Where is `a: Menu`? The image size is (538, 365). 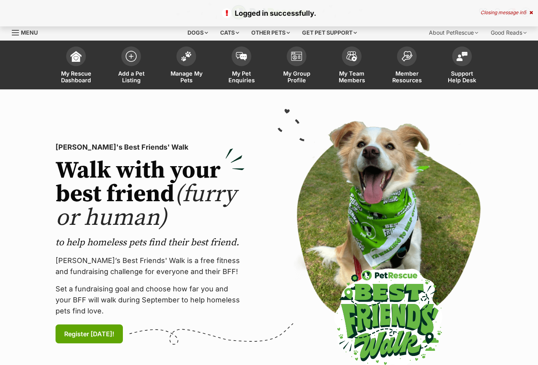 a: Menu is located at coordinates (28, 32).